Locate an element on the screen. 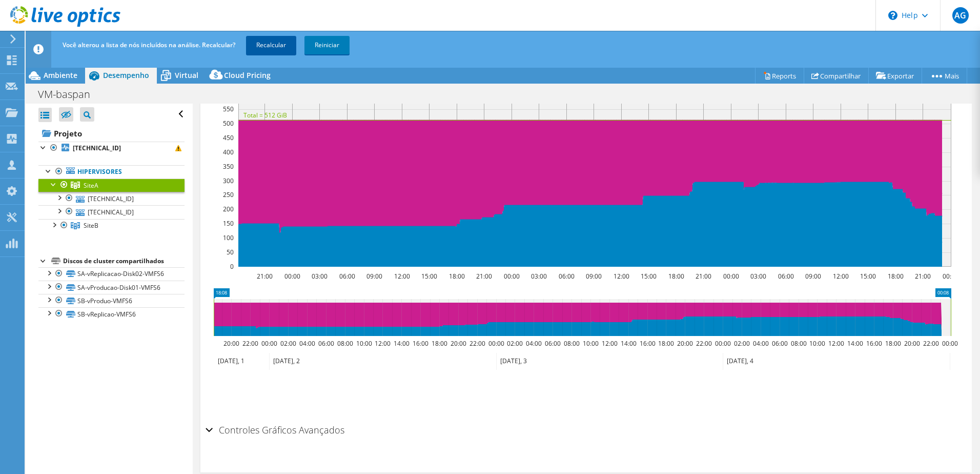 This screenshot has height=474, width=980. text: 150 is located at coordinates (228, 223).